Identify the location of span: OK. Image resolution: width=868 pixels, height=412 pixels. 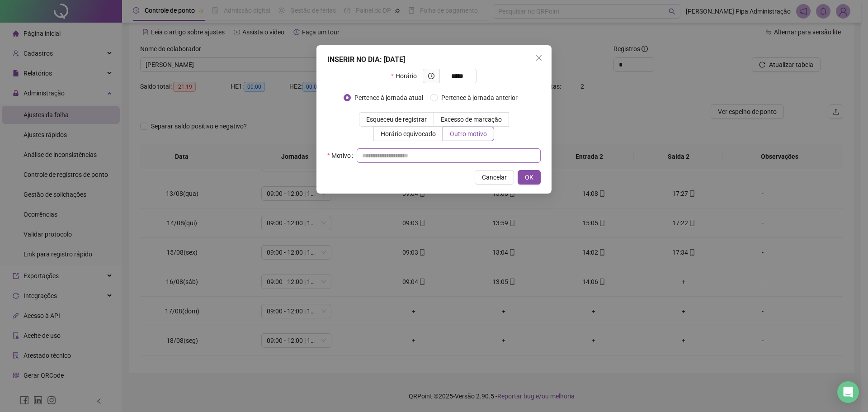
(529, 177).